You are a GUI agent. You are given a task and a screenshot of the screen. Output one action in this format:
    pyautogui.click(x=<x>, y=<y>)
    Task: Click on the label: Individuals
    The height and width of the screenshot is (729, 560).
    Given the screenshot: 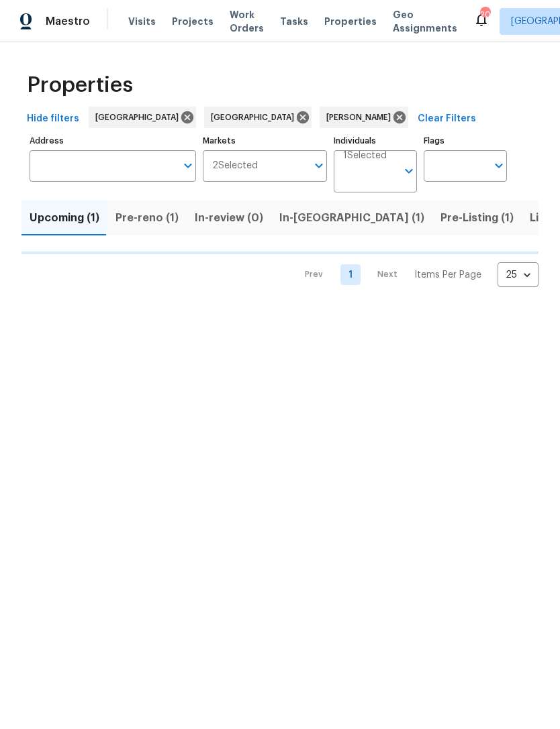 What is the action you would take?
    pyautogui.click(x=375, y=141)
    